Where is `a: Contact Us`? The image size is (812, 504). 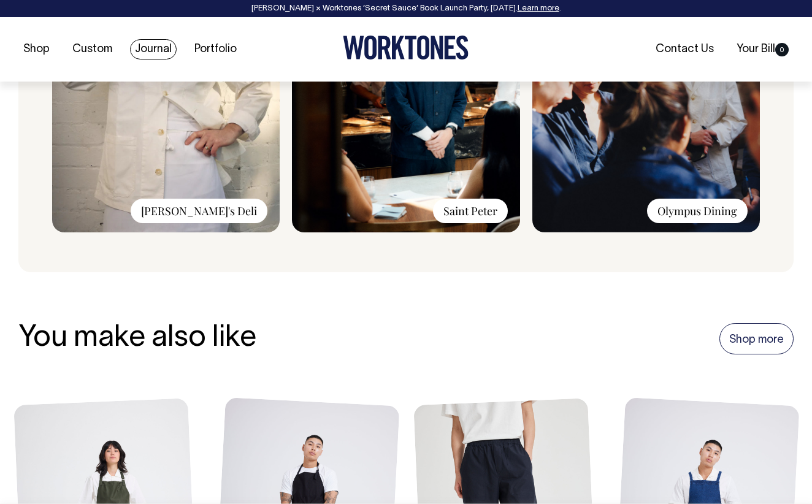 a: Contact Us is located at coordinates (685, 49).